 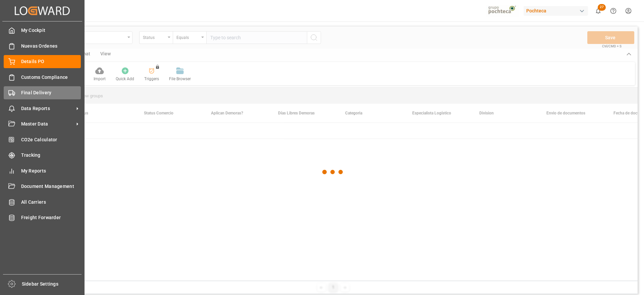 I want to click on span: Customs Compliance, so click(x=51, y=77).